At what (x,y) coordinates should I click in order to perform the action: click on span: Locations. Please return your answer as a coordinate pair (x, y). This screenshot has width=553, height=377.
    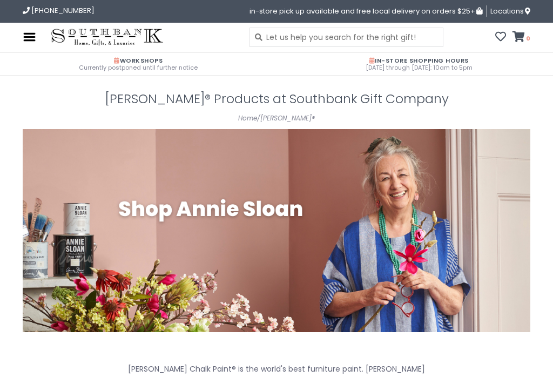
    Looking at the image, I should click on (511, 11).